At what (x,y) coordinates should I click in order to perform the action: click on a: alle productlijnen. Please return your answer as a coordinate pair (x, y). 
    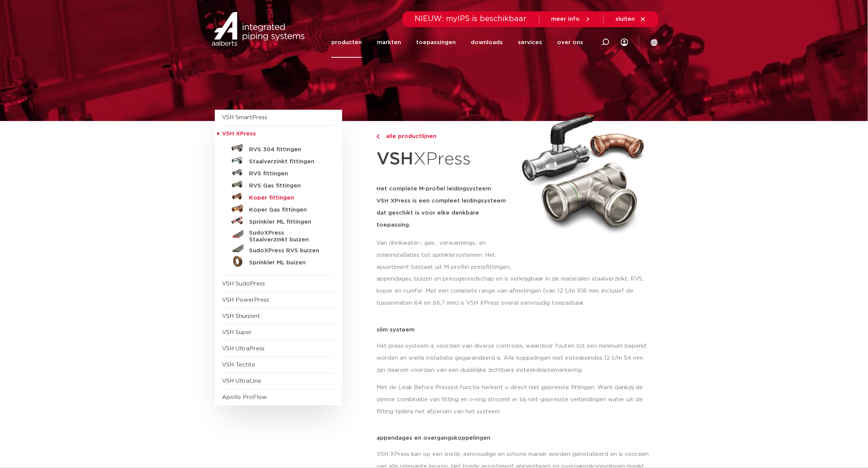
    Looking at the image, I should click on (445, 136).